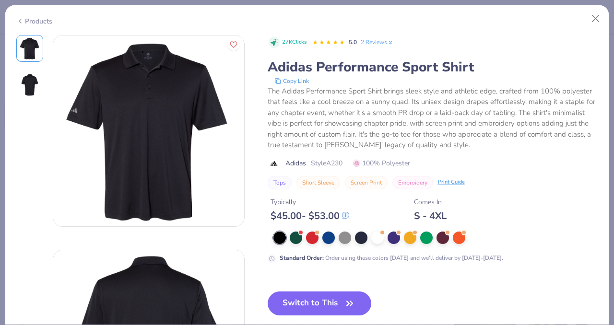 The image size is (614, 325). Describe the element at coordinates (596, 19) in the screenshot. I see `button: Close` at that location.